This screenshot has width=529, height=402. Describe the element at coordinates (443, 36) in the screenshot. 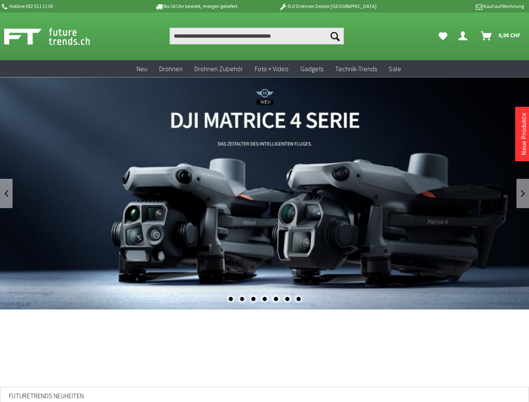

I see `a: Meine Favoriten` at that location.